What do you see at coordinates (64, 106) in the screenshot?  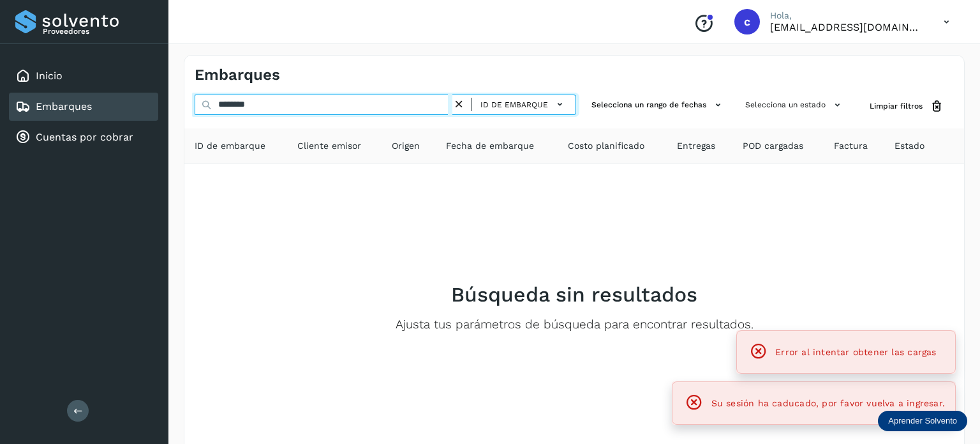 I see `a: Embarques` at bounding box center [64, 106].